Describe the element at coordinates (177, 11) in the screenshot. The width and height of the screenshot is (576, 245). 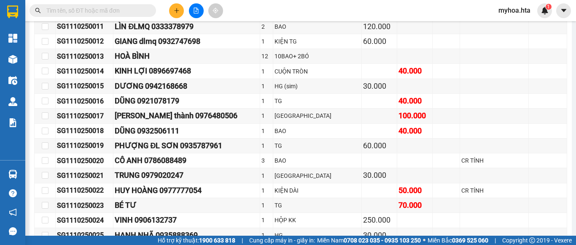
I see `span: plus` at that location.